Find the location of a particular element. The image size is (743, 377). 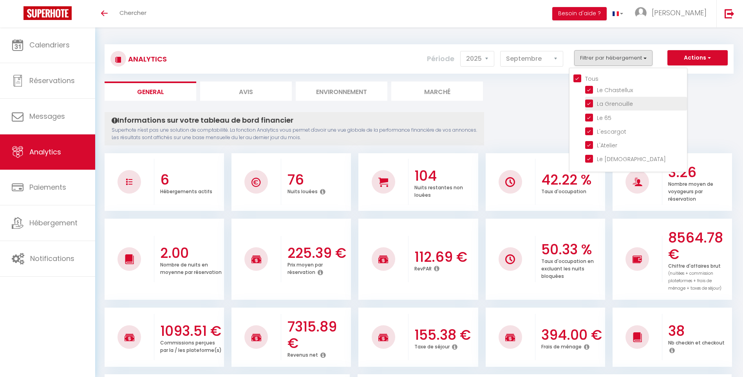

h3: 7315.89 € is located at coordinates (319, 335).